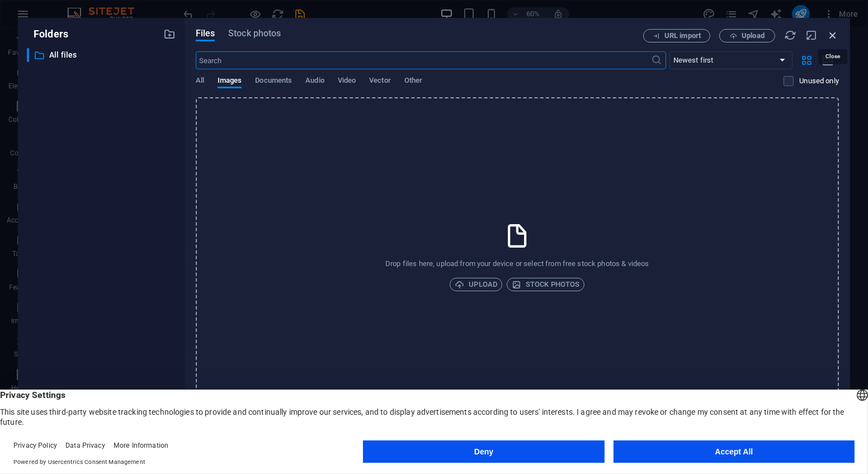 The width and height of the screenshot is (868, 474). I want to click on button: Stock photos, so click(545, 284).